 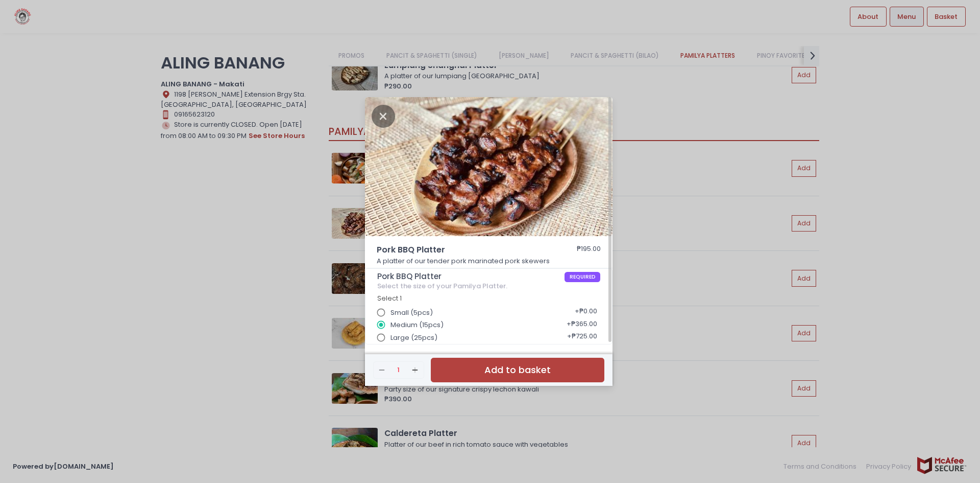 I want to click on div: ₱195.00, so click(x=589, y=250).